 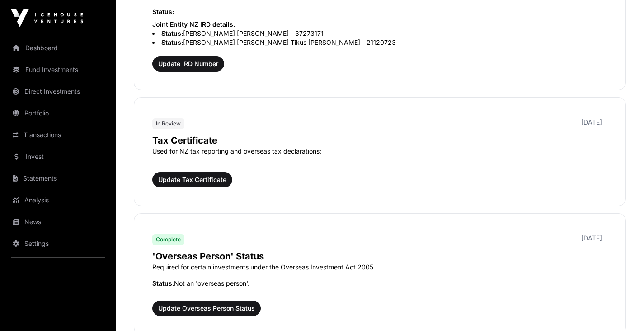 What do you see at coordinates (58, 113) in the screenshot?
I see `a: Portfolio` at bounding box center [58, 113].